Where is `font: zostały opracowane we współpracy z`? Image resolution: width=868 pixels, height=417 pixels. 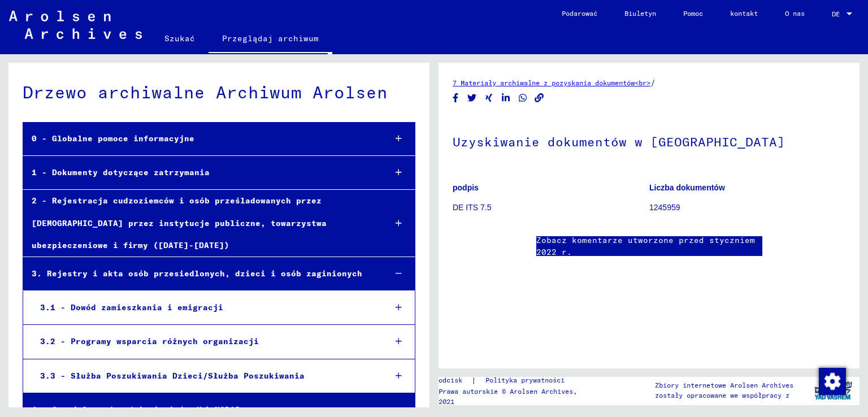
font: zostały opracowane we współpracy z is located at coordinates (722, 395).